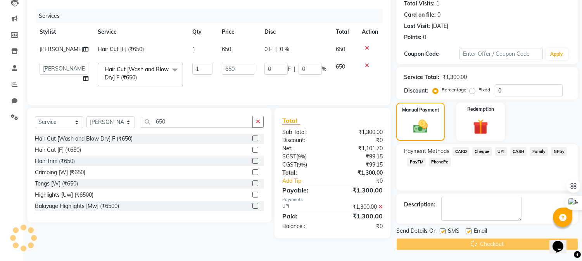  I want to click on div: ₹1,101.70, so click(361, 149).